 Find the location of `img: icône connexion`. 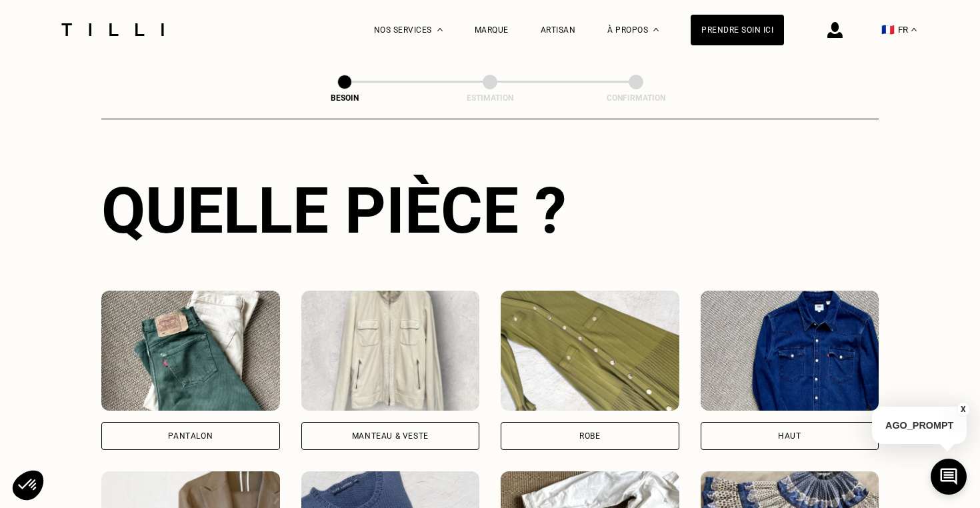

img: icône connexion is located at coordinates (835, 30).